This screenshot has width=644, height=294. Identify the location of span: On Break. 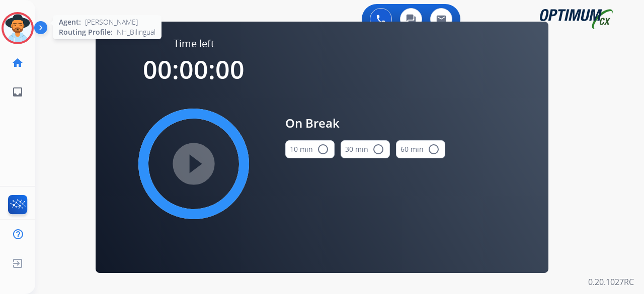
(365, 123).